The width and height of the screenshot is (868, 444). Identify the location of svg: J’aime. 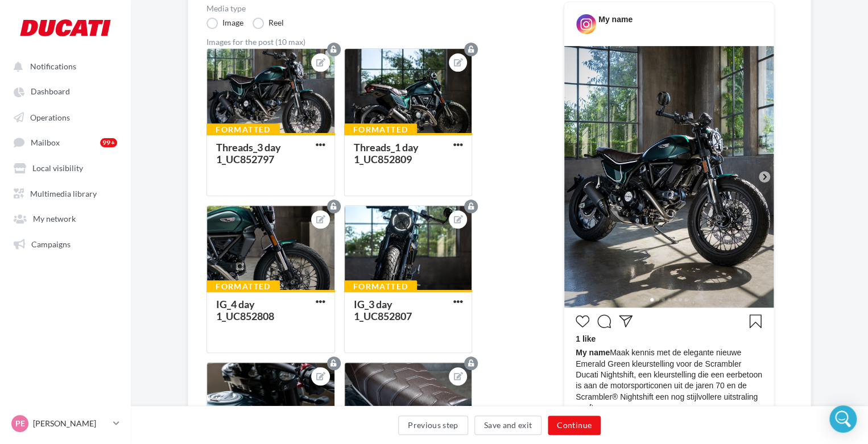
(583, 321).